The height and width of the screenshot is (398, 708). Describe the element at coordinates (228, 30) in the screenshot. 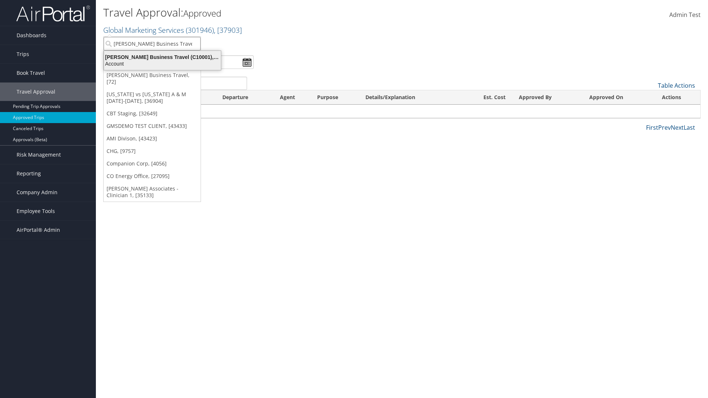

I see `span: , [ 37903 ]` at that location.